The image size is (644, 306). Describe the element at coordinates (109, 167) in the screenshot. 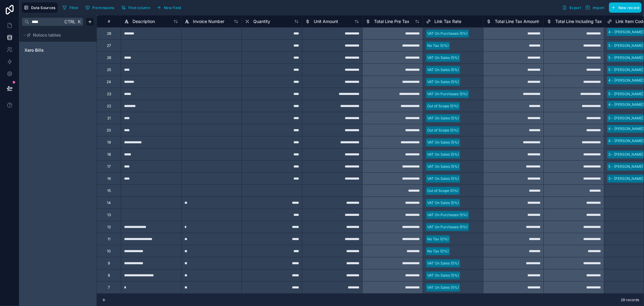

I see `div: 17` at that location.